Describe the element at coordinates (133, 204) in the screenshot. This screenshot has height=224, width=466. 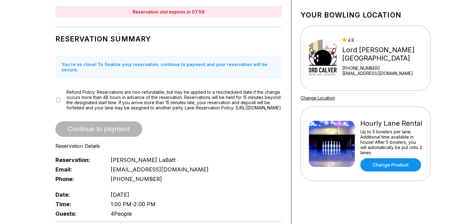
I see `span: 1:00 PM - 2:00 PM` at that location.